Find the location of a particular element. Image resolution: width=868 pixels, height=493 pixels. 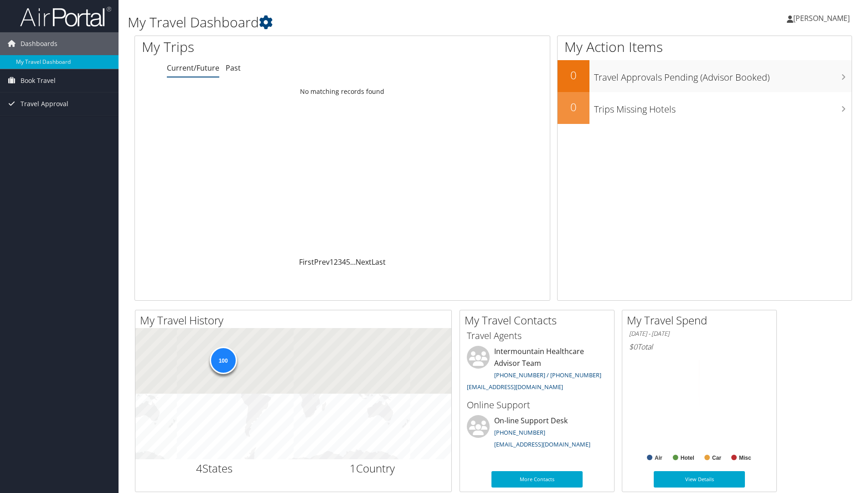

h2: Country is located at coordinates (373, 469).